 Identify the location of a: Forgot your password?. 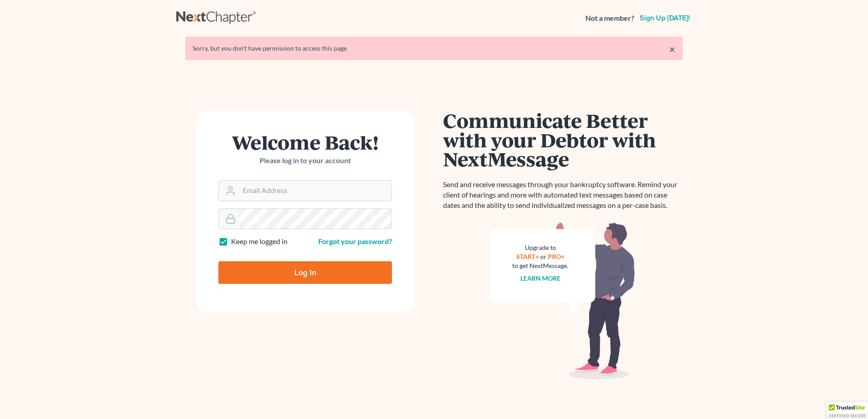
(355, 241).